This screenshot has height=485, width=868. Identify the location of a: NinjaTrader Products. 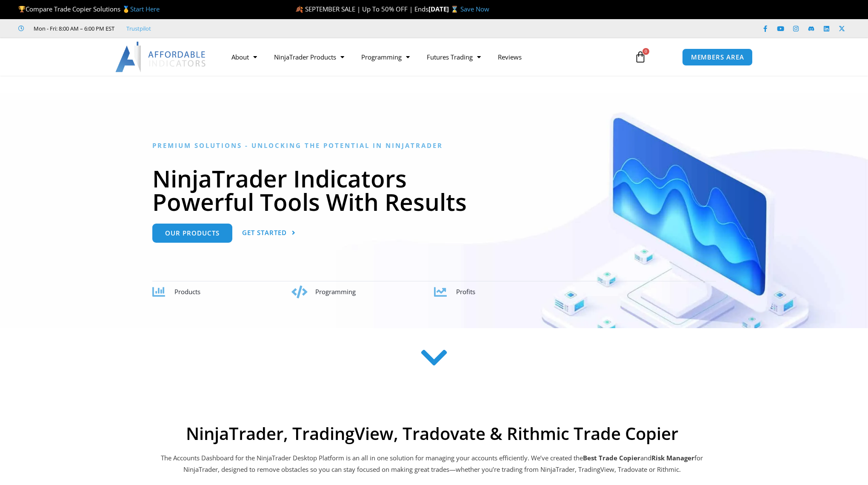
(309, 57).